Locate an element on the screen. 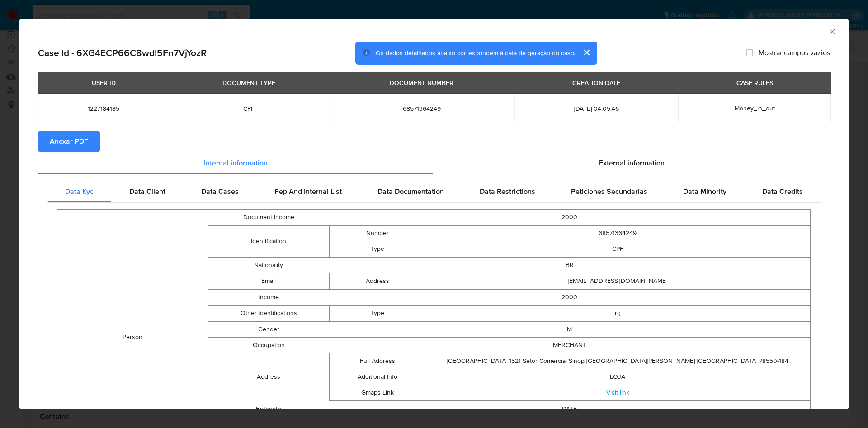  td: Other Identifications is located at coordinates (268, 313).